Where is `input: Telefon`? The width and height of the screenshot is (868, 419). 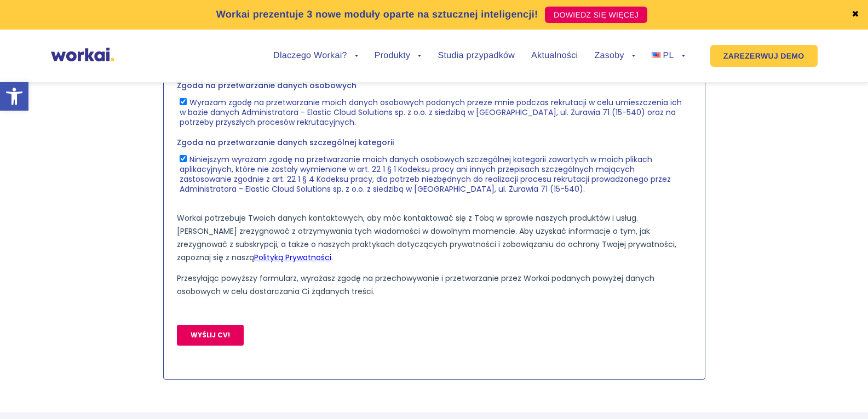
input: Telefon is located at coordinates (384, 69).